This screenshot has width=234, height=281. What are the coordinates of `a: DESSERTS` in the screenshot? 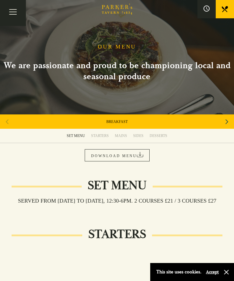 It's located at (158, 136).